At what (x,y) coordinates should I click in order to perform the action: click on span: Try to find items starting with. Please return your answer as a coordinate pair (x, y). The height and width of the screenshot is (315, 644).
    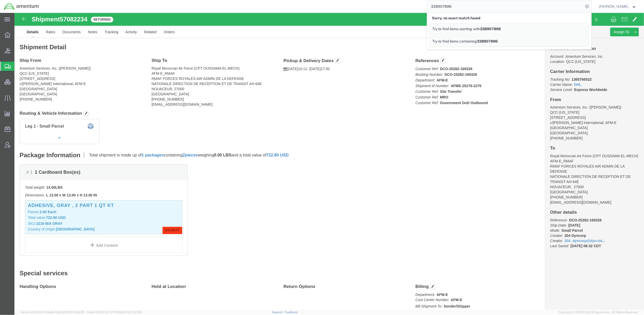
    Looking at the image, I should click on (456, 29).